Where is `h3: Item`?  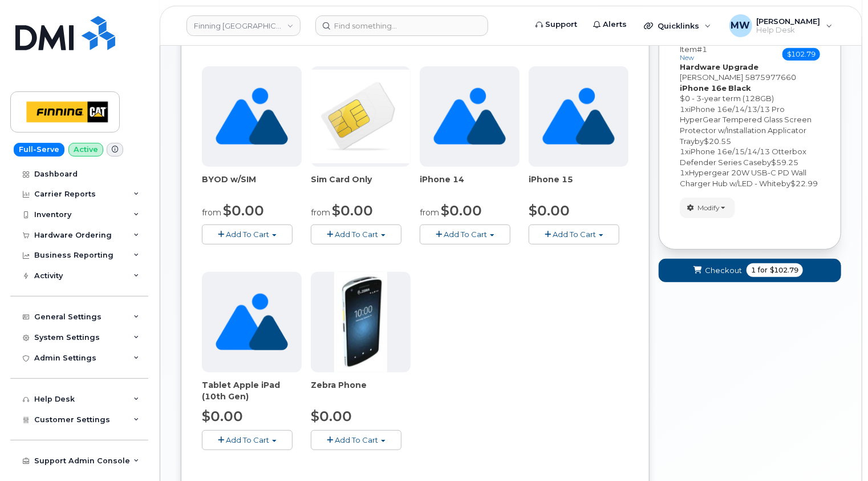
h3: Item is located at coordinates (693, 53).